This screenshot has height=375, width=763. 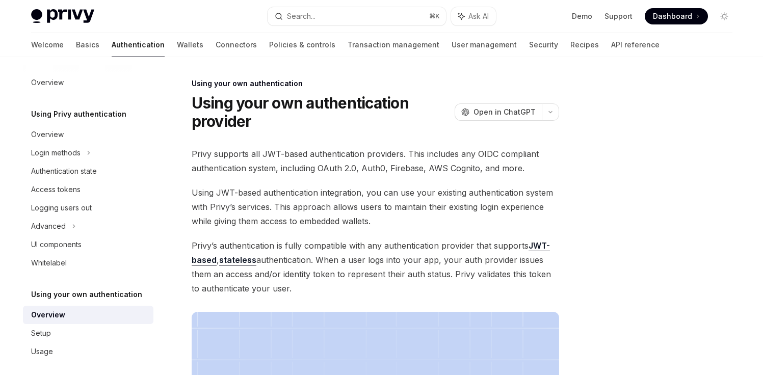 I want to click on a: Authentication, so click(x=138, y=45).